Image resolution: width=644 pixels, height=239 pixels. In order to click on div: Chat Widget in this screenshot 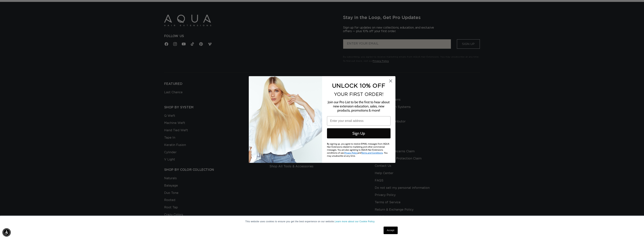, I will do `click(635, 230)`.